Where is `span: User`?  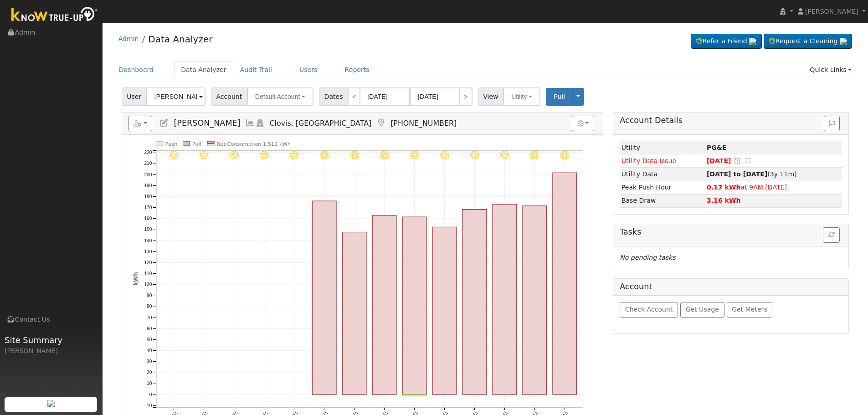 span: User is located at coordinates (134, 97).